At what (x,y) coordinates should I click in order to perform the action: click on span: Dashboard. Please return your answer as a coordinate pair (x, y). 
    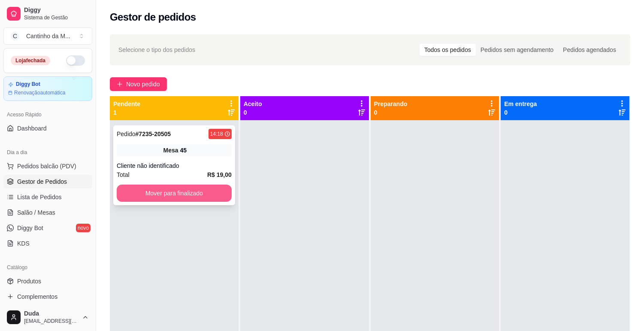
    Looking at the image, I should click on (32, 128).